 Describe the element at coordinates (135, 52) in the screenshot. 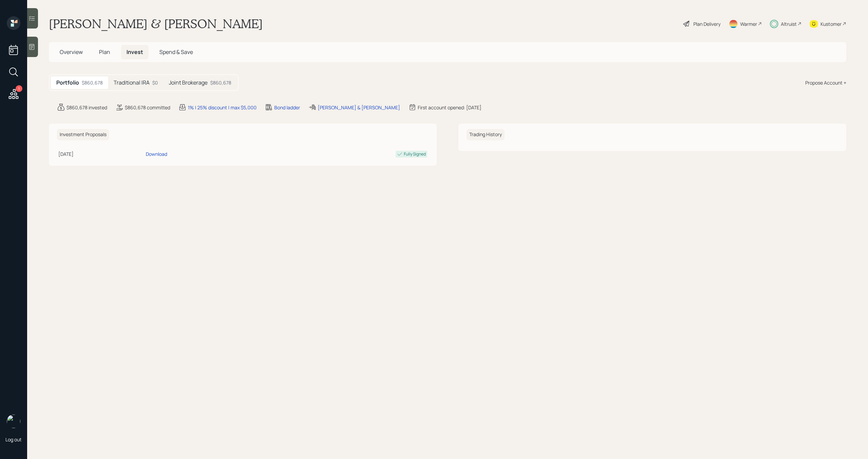

I see `span: Invest` at that location.